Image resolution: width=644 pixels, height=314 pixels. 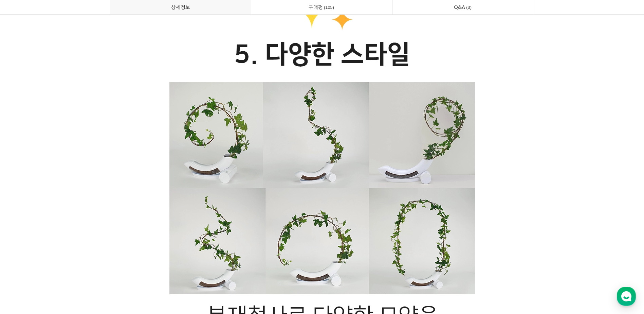 I want to click on span: 대화, so click(x=67, y=229).